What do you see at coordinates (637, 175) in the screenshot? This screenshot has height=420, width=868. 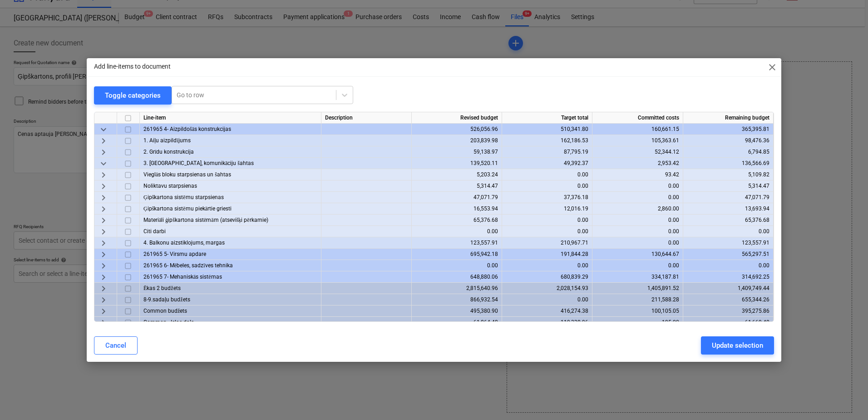 I see `div: 93.42` at bounding box center [637, 175].